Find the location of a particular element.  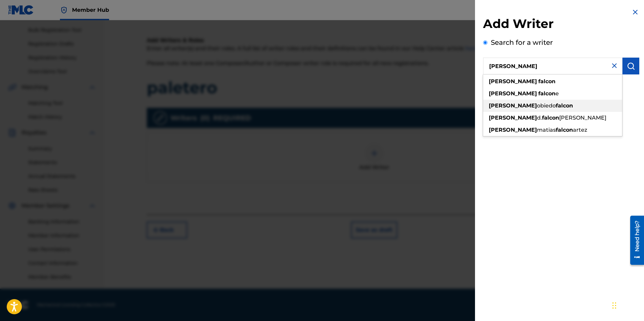

span: artez is located at coordinates (580, 129).